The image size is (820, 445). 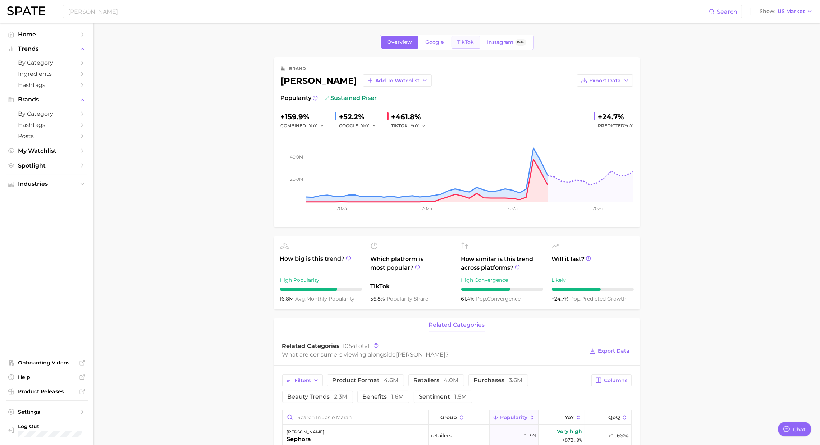 I want to click on a: Settings, so click(x=47, y=412).